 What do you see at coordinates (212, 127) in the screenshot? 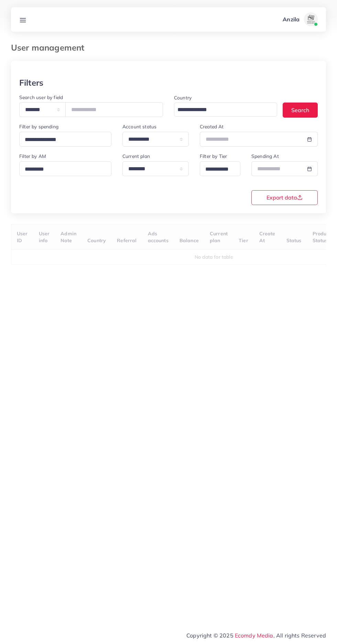
I see `label: Created At` at bounding box center [212, 127].